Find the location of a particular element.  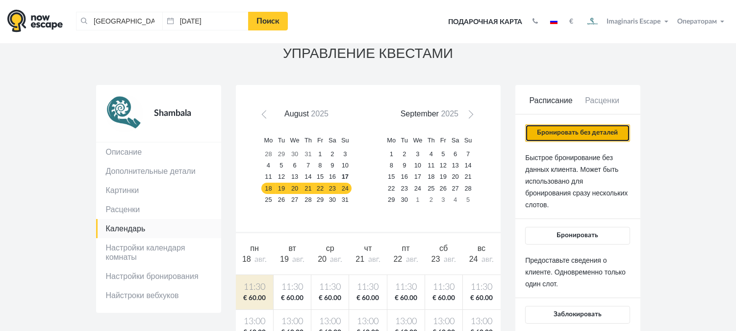

a: 23 is located at coordinates (333, 188).